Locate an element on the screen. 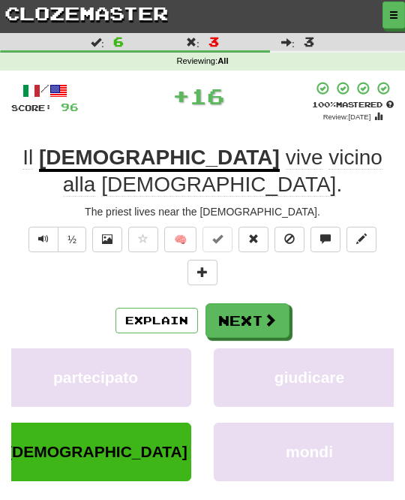  span: partecipato is located at coordinates (95, 377).